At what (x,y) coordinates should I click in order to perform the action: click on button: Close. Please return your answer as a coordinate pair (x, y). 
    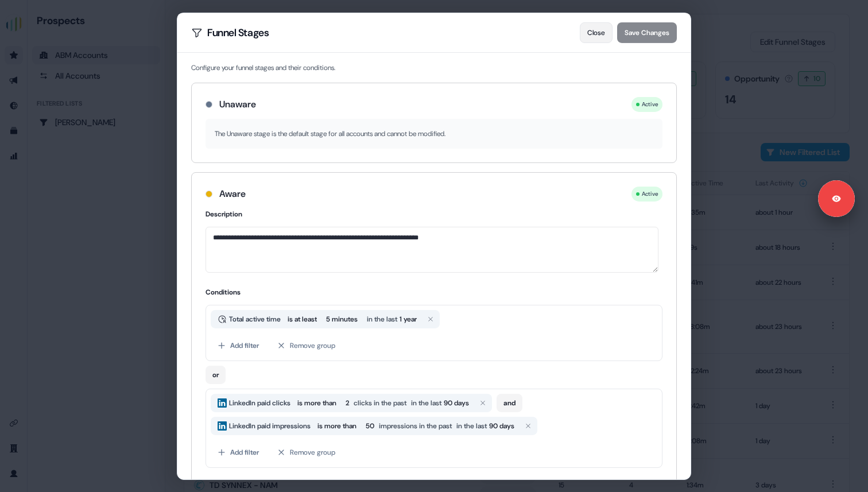
    Looking at the image, I should click on (596, 32).